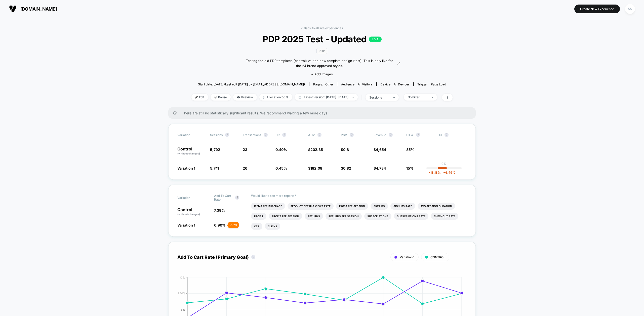  Describe the element at coordinates (378, 216) in the screenshot. I see `li: Subscriptions` at that location.